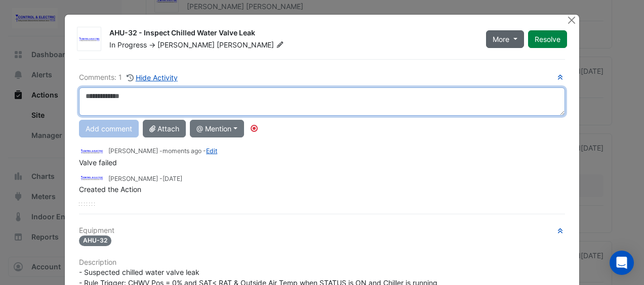  What do you see at coordinates (164, 128) in the screenshot?
I see `button: Attach` at bounding box center [164, 128].